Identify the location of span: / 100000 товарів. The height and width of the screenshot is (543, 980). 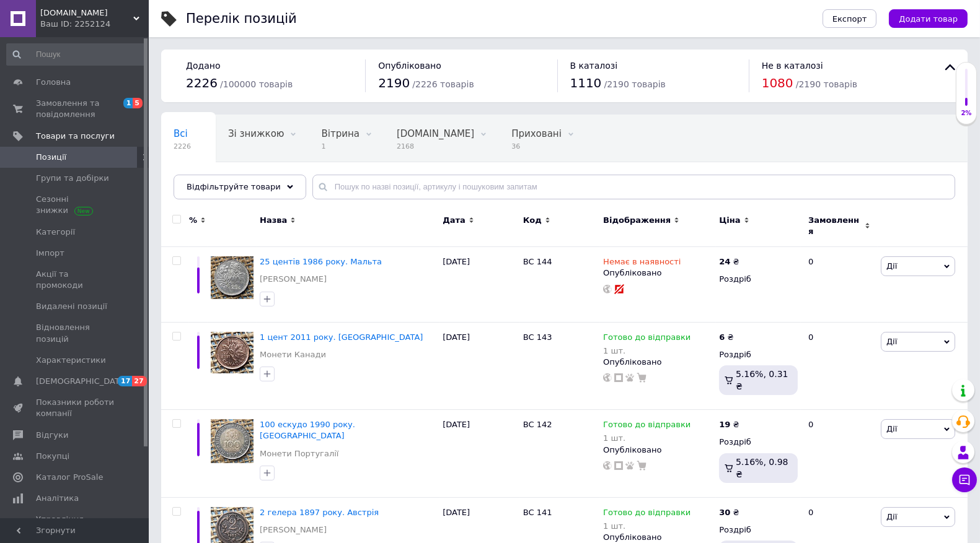
(256, 84).